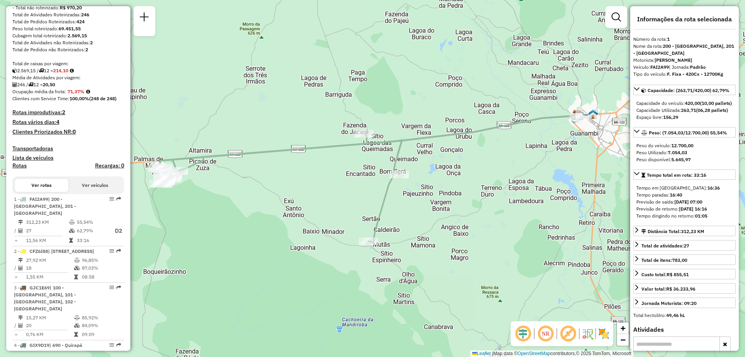 The image size is (745, 357). Describe the element at coordinates (665, 145) in the screenshot. I see `span: Peso do veículo:` at that location.